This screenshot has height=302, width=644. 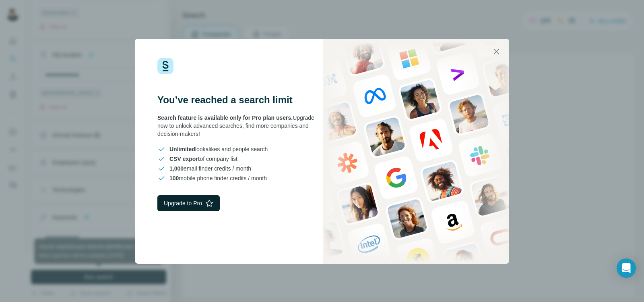 What do you see at coordinates (210, 169) in the screenshot?
I see `span: email finder credits / month` at bounding box center [210, 169].